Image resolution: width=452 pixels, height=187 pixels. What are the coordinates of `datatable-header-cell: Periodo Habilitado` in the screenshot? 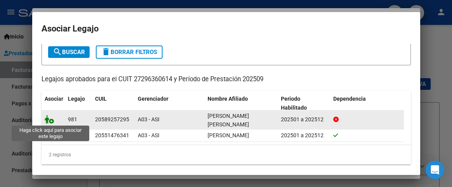 It's located at (304, 103).